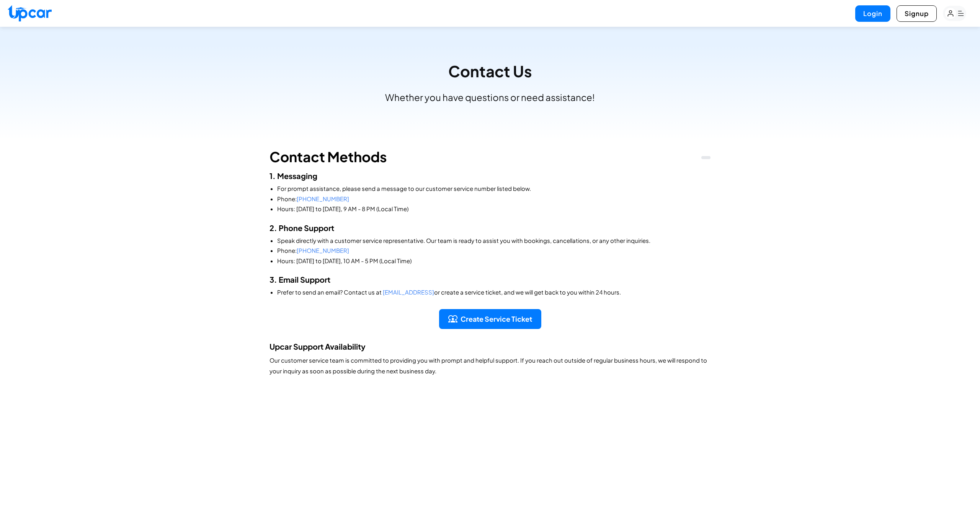 Image resolution: width=980 pixels, height=508 pixels. What do you see at coordinates (917, 13) in the screenshot?
I see `button: Signup` at bounding box center [917, 13].